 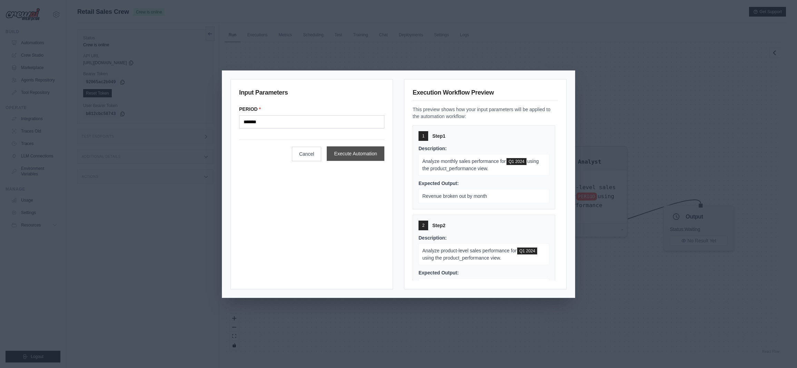 What do you see at coordinates (311, 94) in the screenshot?
I see `h3: Input Parameters` at bounding box center [311, 94].